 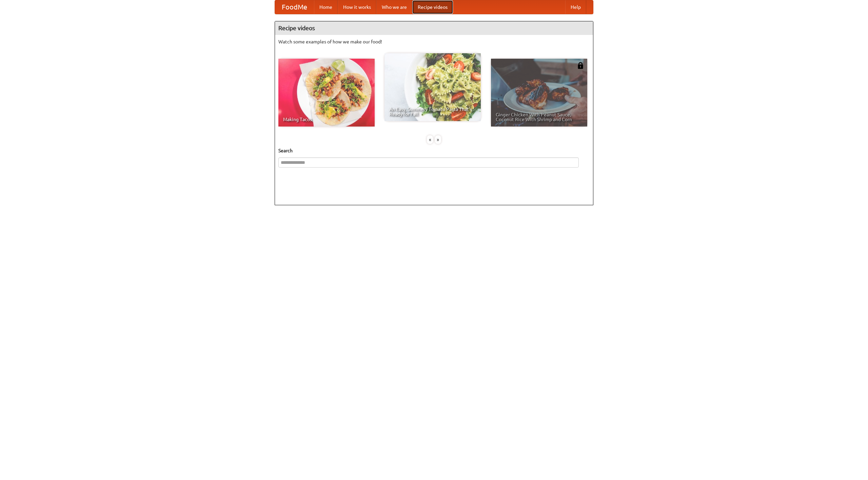 I want to click on a: Help, so click(x=576, y=7).